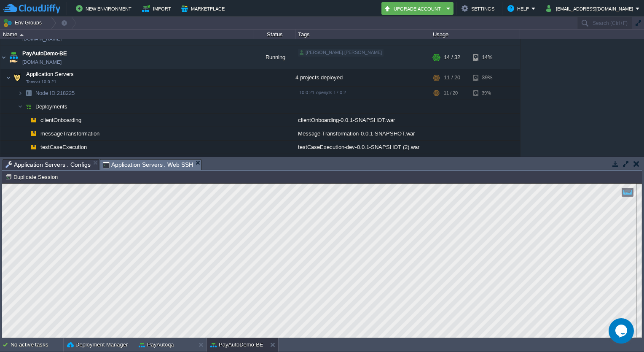  What do you see at coordinates (48, 165) in the screenshot?
I see `span: Application Servers : Configs` at bounding box center [48, 165].